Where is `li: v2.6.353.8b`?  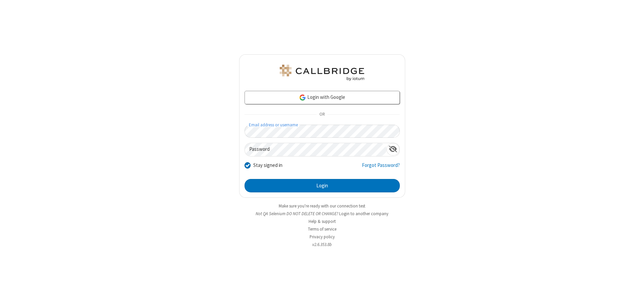 li: v2.6.353.8b is located at coordinates (322, 244).